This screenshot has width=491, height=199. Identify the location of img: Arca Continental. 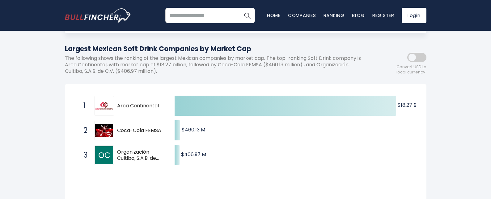
(104, 106).